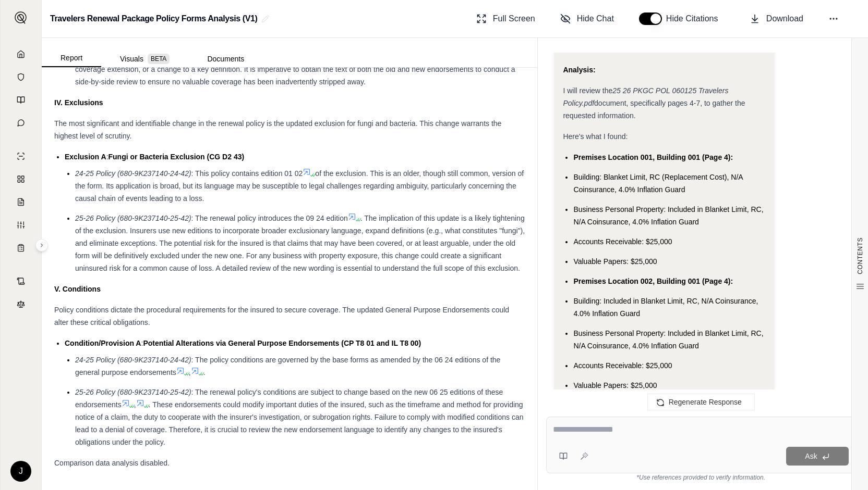 This screenshot has height=490, width=868. I want to click on span: Potential Alterations via General Purpose Endorsements (CP T8 01 and IL T8 00), so click(282, 344).